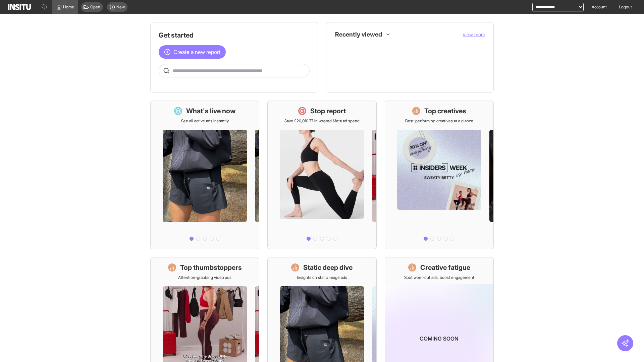  What do you see at coordinates (95, 7) in the screenshot?
I see `span: Open` at bounding box center [95, 7].